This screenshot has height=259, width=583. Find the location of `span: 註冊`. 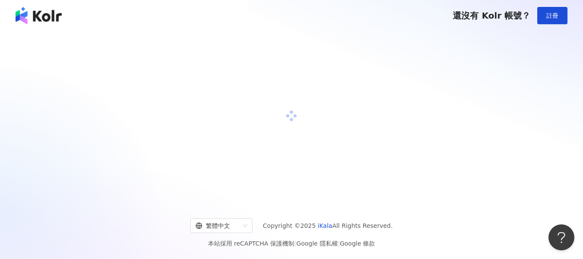

span: 註冊 is located at coordinates (553, 16).